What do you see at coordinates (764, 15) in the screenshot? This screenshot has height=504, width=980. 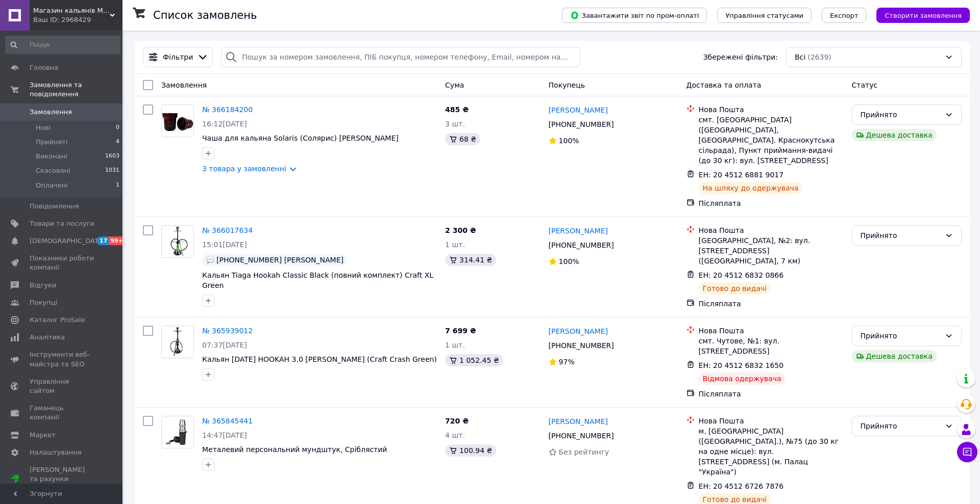 I see `span: Управління статусами` at bounding box center [764, 15].